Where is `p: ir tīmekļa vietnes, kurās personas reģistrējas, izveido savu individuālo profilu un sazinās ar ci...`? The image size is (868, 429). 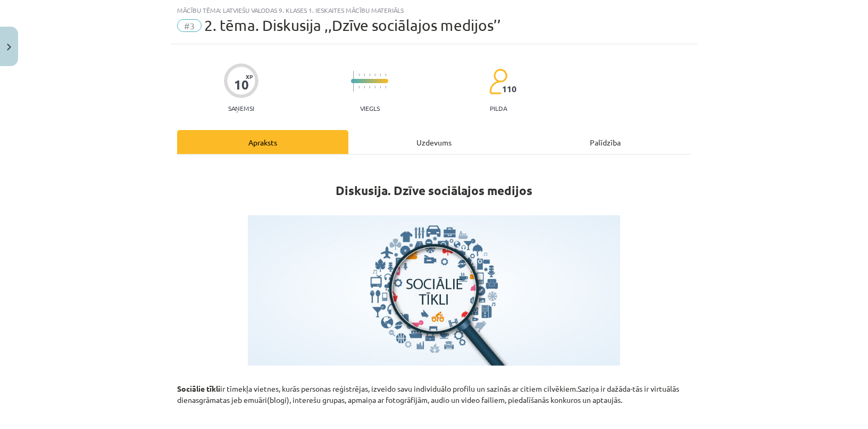 p: ir tīmekļa vietnes, kurās personas reģistrējas, izveido savu individuālo profilu un sazinās ar ci... is located at coordinates (434, 388).